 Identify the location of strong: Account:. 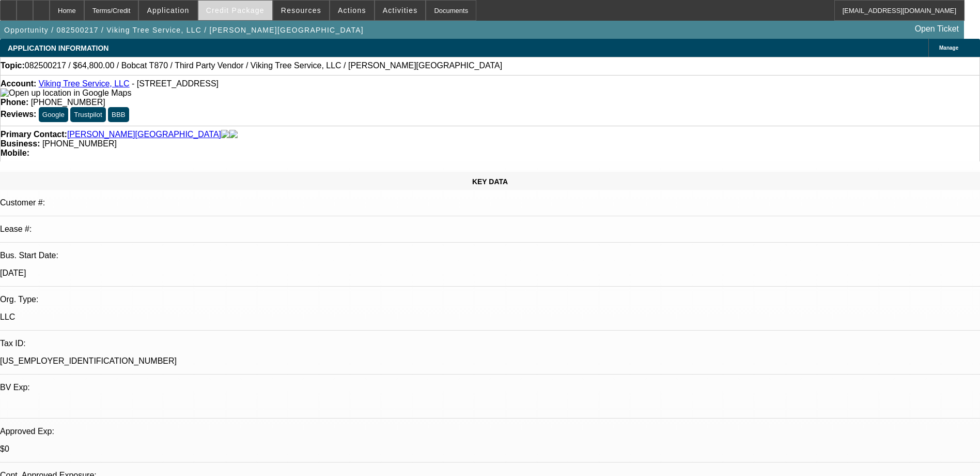
(18, 83).